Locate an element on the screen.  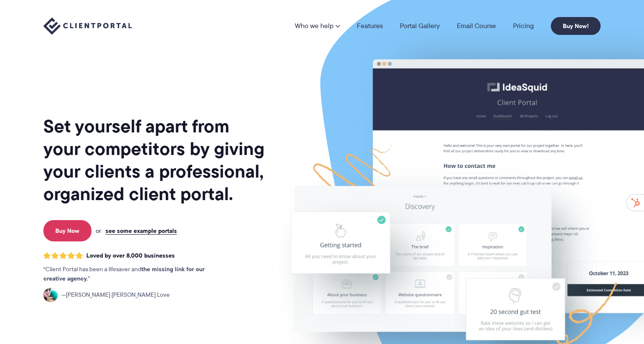
a: Pricing is located at coordinates (523, 26).